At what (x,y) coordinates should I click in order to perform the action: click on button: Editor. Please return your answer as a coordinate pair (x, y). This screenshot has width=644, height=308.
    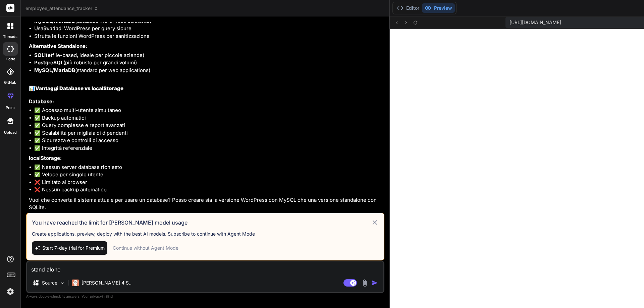
    Looking at the image, I should click on (408, 8).